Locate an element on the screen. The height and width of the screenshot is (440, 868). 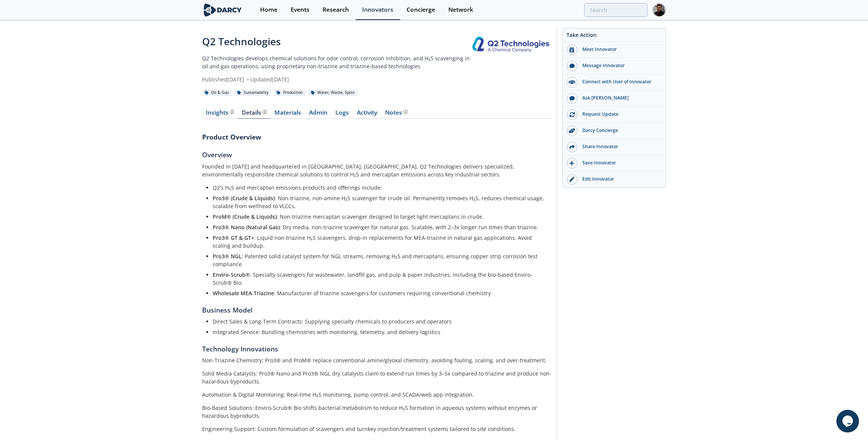
strong: Pro3® Nano (Natural Gas) is located at coordinates (246, 227).